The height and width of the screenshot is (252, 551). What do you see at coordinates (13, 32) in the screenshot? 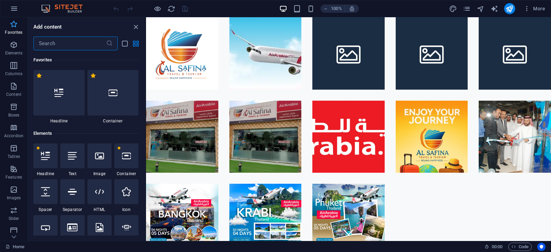
I see `p: Favorites` at bounding box center [13, 32].